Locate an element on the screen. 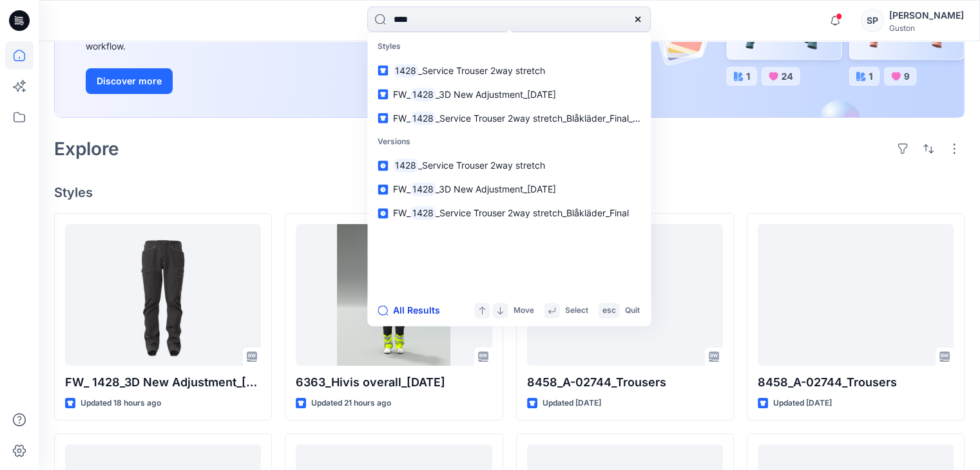  p: esc is located at coordinates (608, 310).